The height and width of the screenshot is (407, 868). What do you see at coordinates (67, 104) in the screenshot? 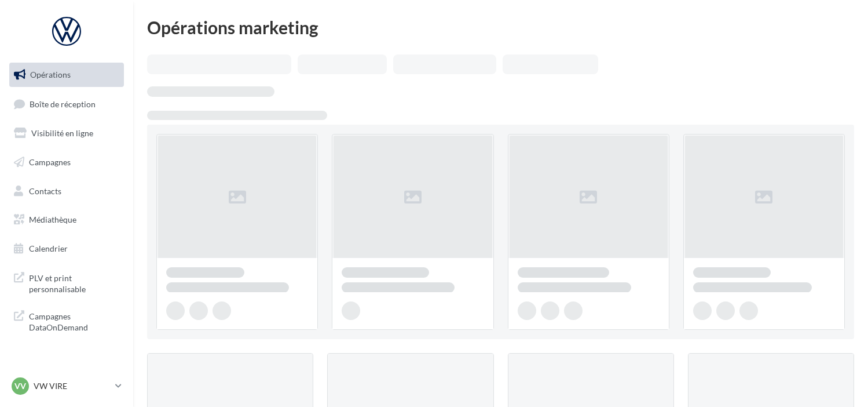
I see `a: Boîte de réception` at bounding box center [67, 104].